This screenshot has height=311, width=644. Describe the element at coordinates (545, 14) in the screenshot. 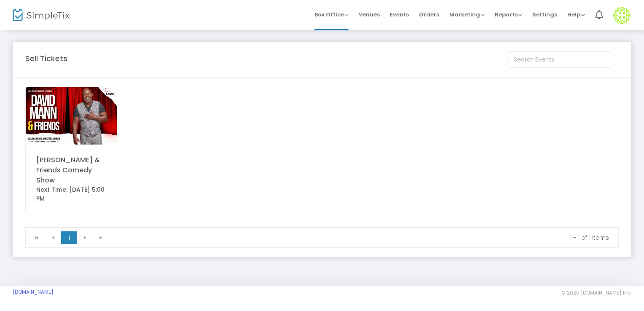

I see `span: Settings` at that location.